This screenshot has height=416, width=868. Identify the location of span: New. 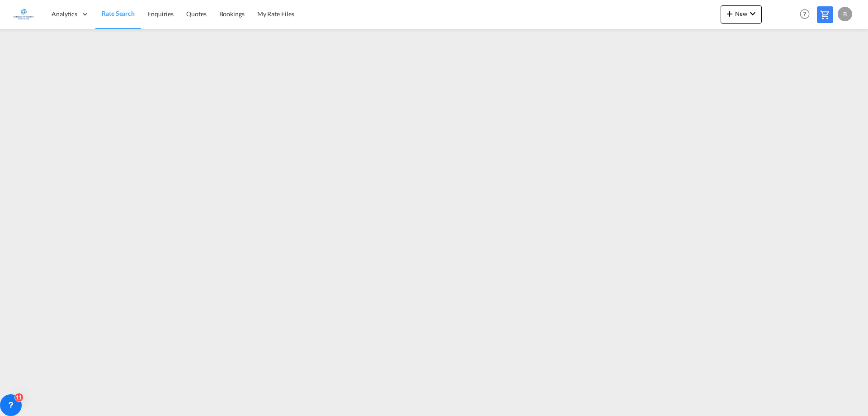
(741, 14).